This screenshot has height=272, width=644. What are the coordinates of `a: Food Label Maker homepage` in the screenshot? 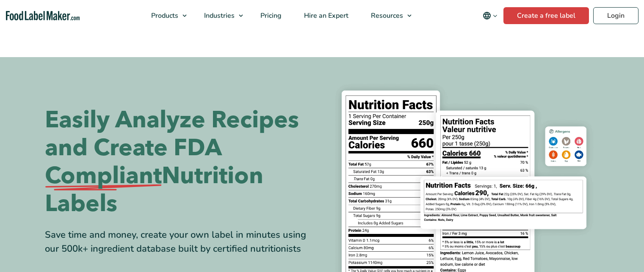 It's located at (43, 16).